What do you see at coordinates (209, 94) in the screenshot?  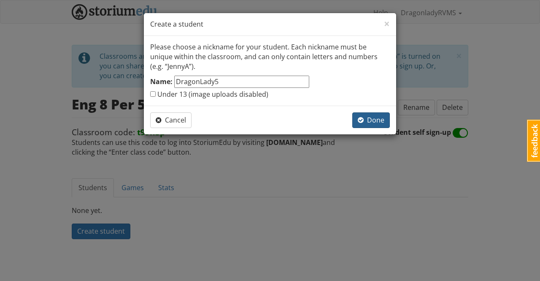 I see `label: Under 13 (image uploads disabled)` at bounding box center [209, 94].